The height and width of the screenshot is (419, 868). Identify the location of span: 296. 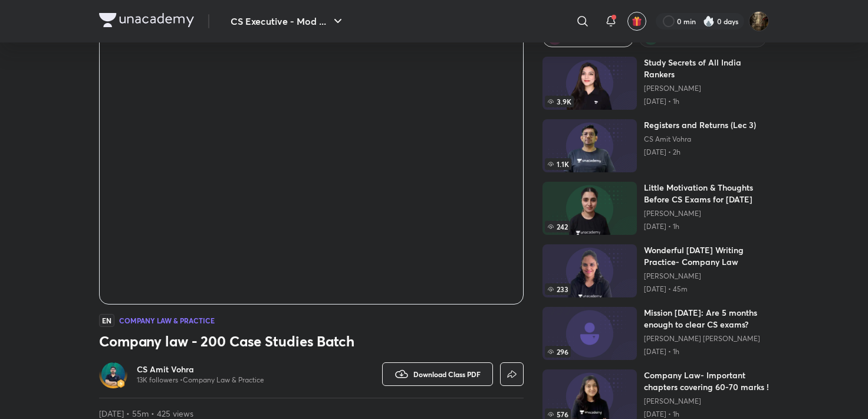
(558, 352).